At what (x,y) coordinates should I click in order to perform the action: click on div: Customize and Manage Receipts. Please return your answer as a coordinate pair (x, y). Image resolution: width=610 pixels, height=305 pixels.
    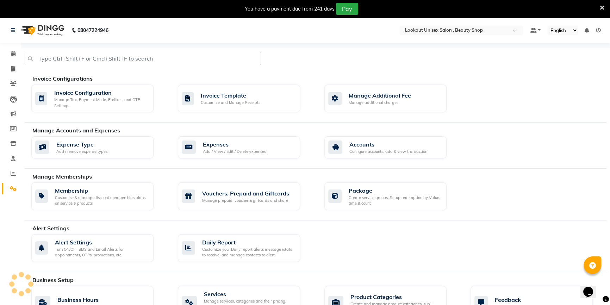
    Looking at the image, I should click on (230, 102).